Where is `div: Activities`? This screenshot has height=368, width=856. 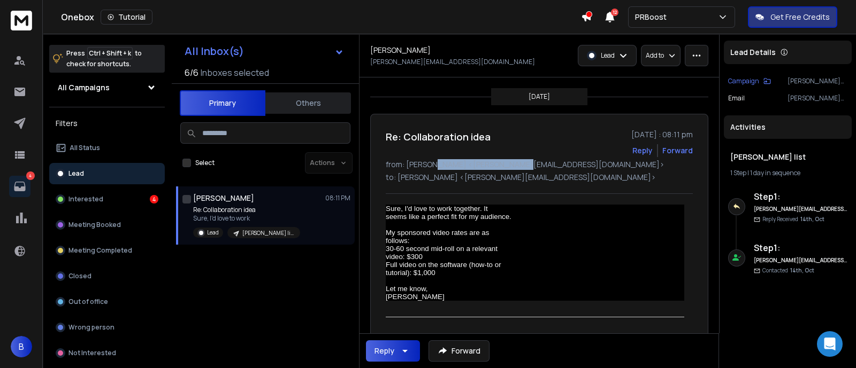
div: Activities is located at coordinates (787, 127).